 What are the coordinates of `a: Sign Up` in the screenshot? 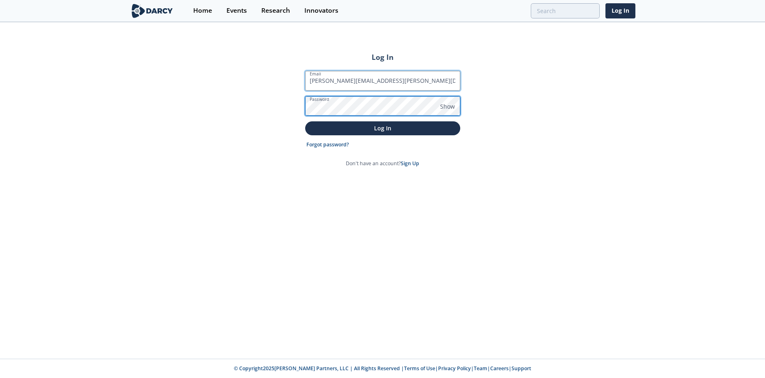 It's located at (410, 163).